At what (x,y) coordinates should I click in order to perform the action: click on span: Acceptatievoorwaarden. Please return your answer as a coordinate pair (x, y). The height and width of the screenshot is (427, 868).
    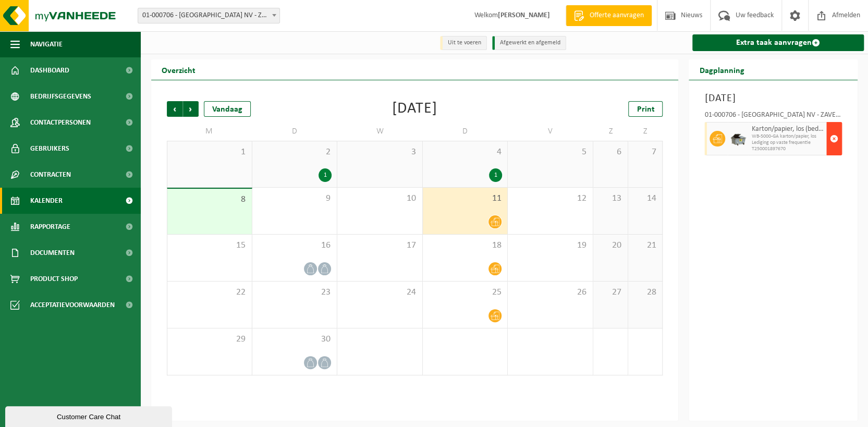
    Looking at the image, I should click on (72, 305).